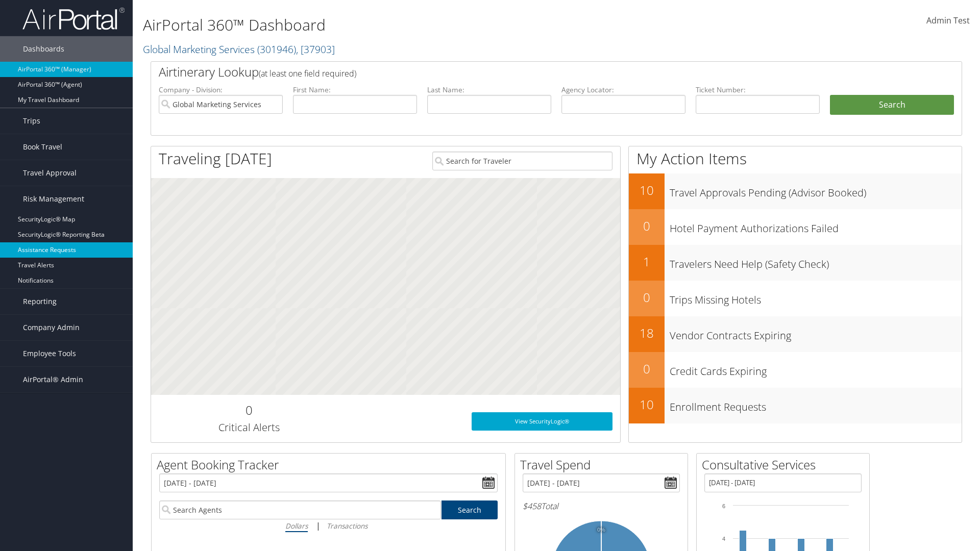 The width and height of the screenshot is (980, 551). What do you see at coordinates (816, 262) in the screenshot?
I see `h3: Travelers Need Help (Safety Check)` at bounding box center [816, 262].